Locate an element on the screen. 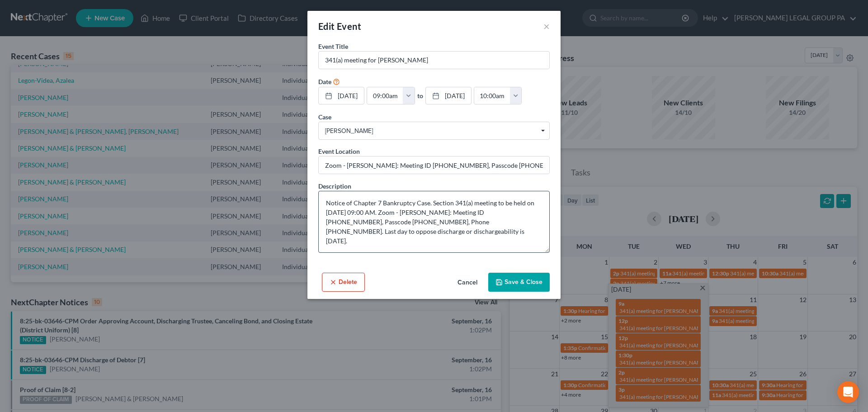  span: Event Title is located at coordinates (333, 46).